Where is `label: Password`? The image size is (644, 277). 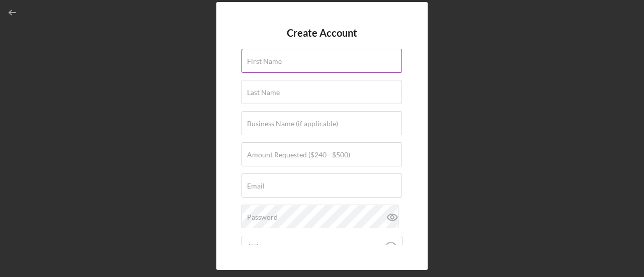 label: Password is located at coordinates (262, 217).